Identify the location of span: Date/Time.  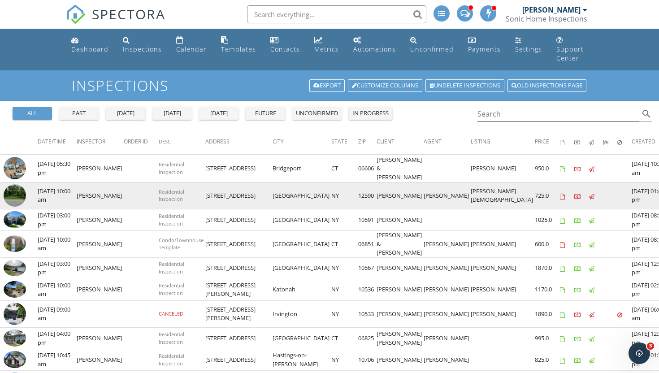
(52, 141).